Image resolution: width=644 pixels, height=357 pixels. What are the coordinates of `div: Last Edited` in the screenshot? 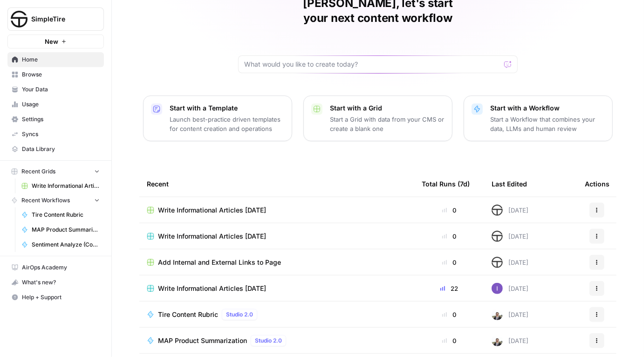 It's located at (509, 184).